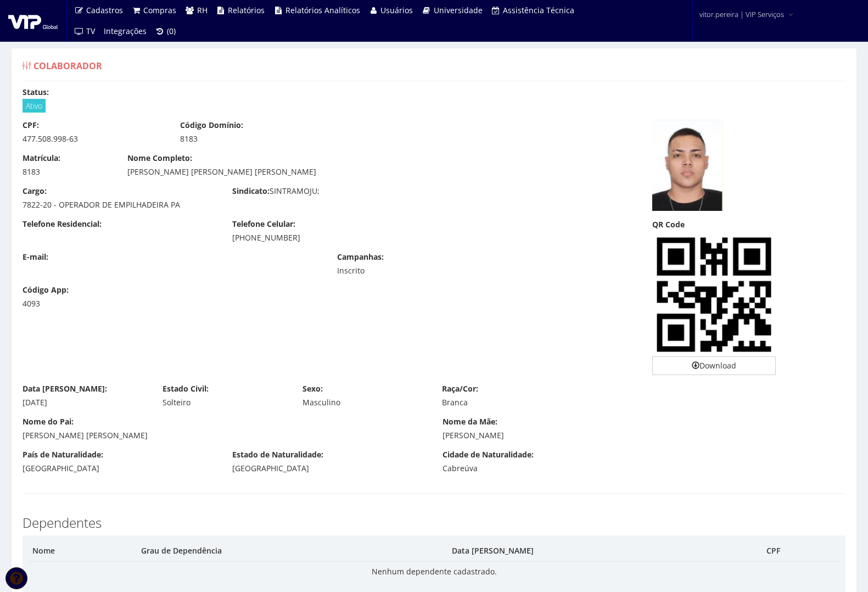 The image size is (868, 592). What do you see at coordinates (31, 125) in the screenshot?
I see `label: CPF:` at bounding box center [31, 125].